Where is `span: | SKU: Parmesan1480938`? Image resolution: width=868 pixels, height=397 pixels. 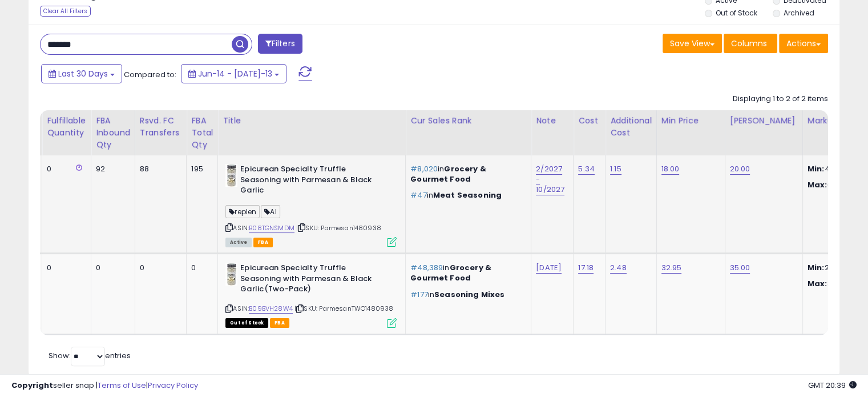
span: | SKU: Parmesan1480938 is located at coordinates (338, 228).